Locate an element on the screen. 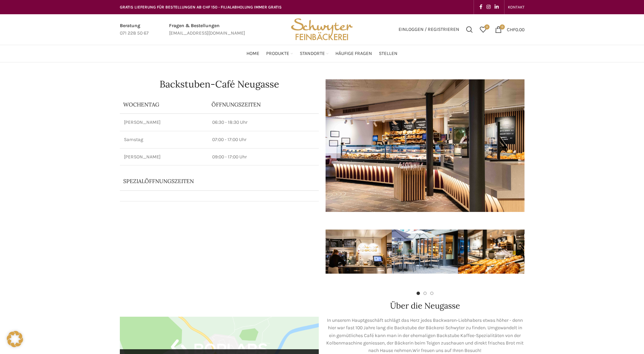 The image size is (644, 354). a: Stellen is located at coordinates (388, 54).